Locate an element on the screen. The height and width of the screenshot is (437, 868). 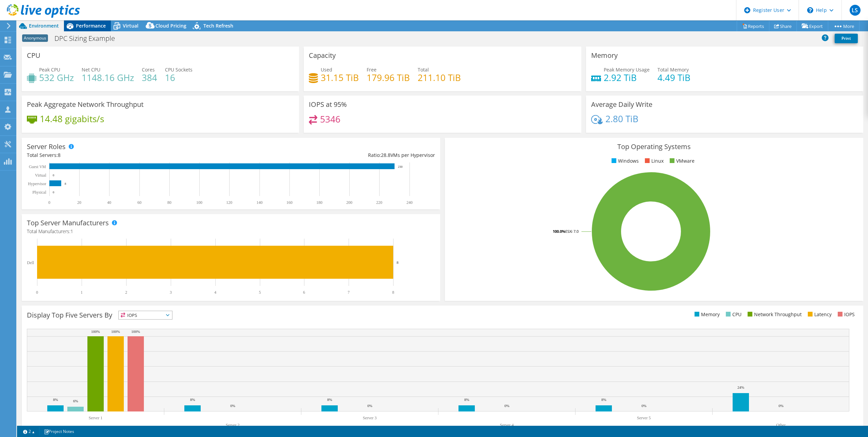
span: Peak Memory Usage is located at coordinates (627, 70).